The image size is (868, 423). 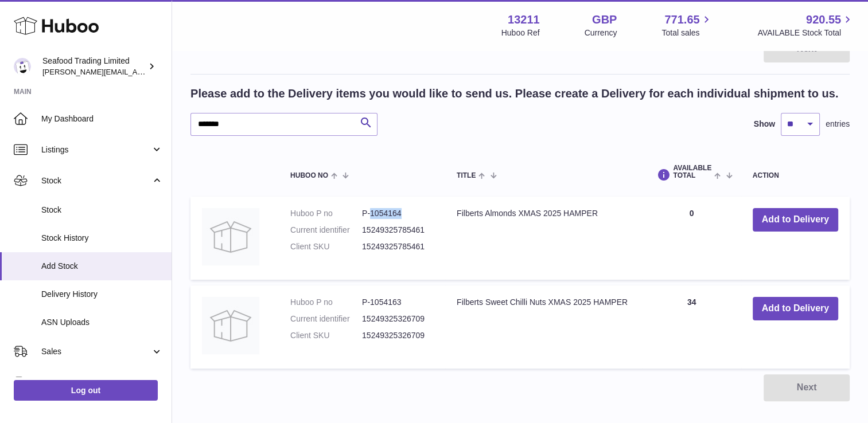 What do you see at coordinates (543, 238) in the screenshot?
I see `td: Filberts Almonds XMAS 2025 HAMPER` at bounding box center [543, 238].